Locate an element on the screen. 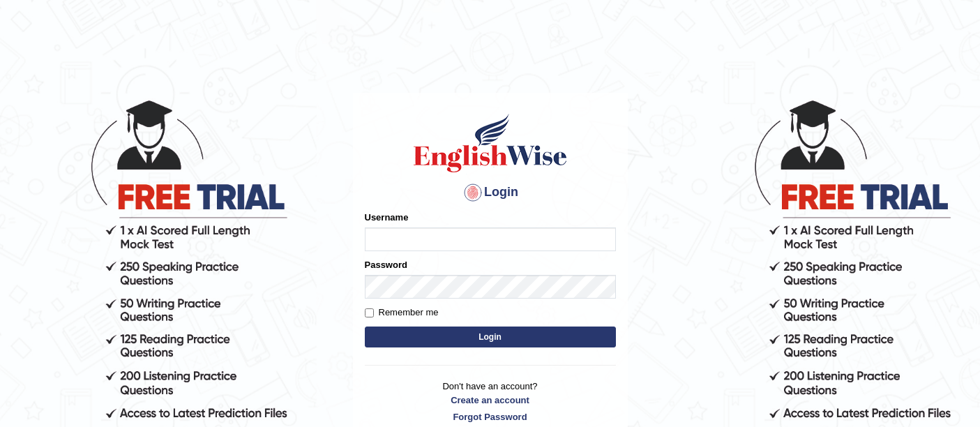 Image resolution: width=980 pixels, height=427 pixels. h4: Login is located at coordinates (490, 192).